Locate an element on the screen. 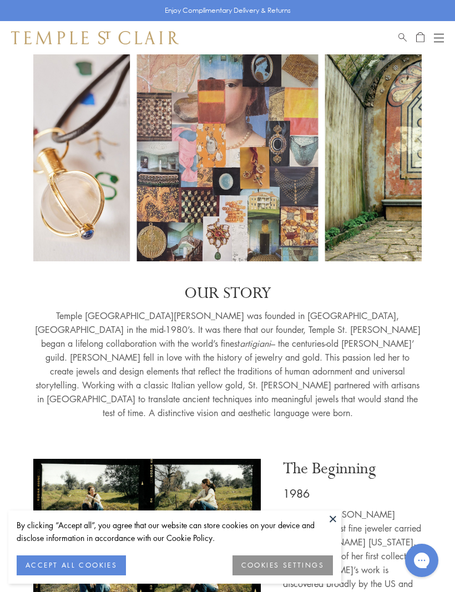 This screenshot has height=592, width=455. a: Open Shopping Bag is located at coordinates (420, 38).